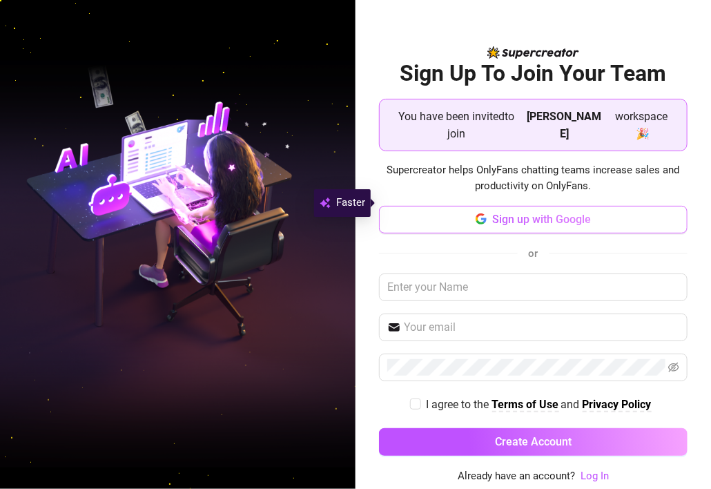 This screenshot has width=711, height=489. I want to click on img: logo-BBDzfeDw.svg, so click(533, 52).